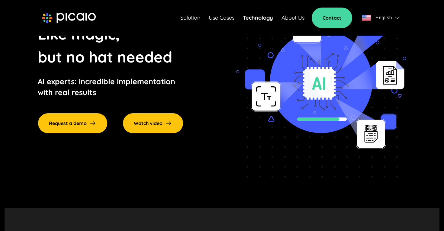  Describe the element at coordinates (293, 18) in the screenshot. I see `a: About Us` at that location.